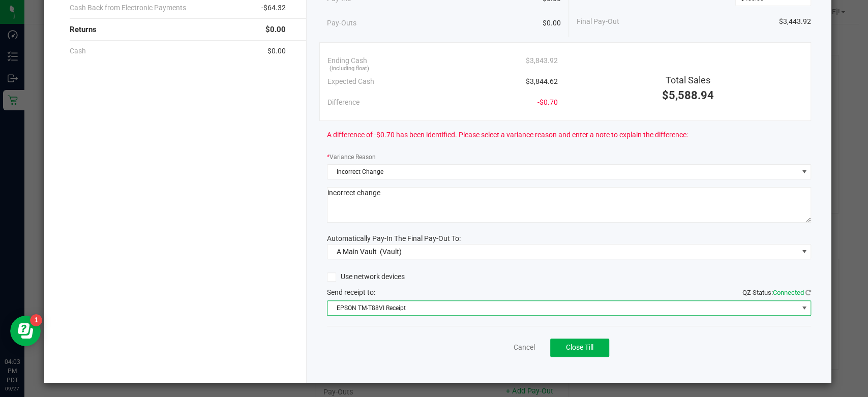 This screenshot has width=868, height=397. Describe the element at coordinates (541, 81) in the screenshot. I see `span: $3,844.62` at that location.